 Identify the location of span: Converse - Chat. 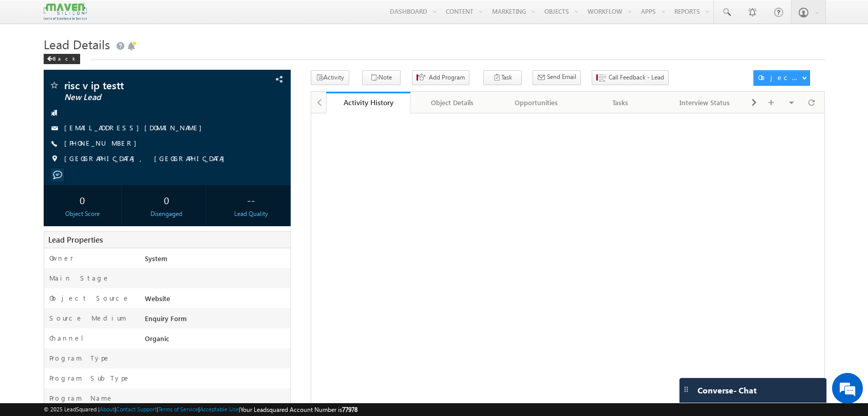
(727, 390).